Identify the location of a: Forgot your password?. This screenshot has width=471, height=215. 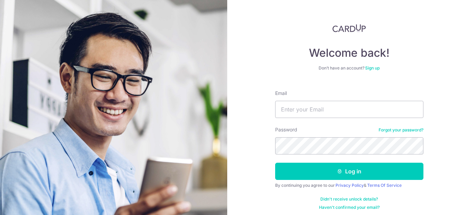
(401, 130).